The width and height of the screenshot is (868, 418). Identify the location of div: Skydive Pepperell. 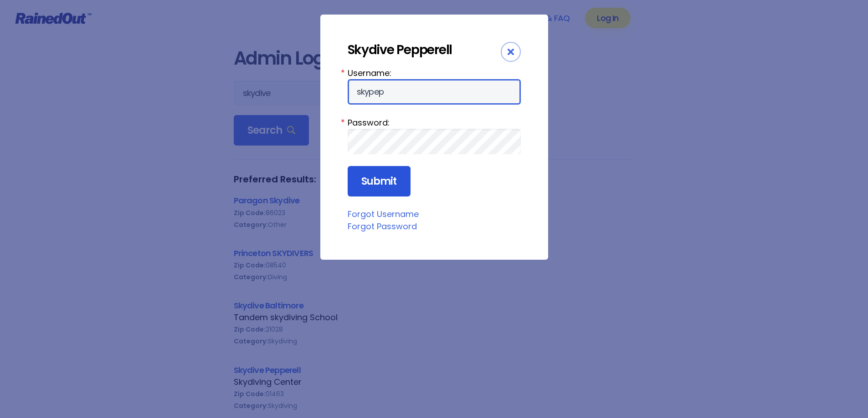
(424, 50).